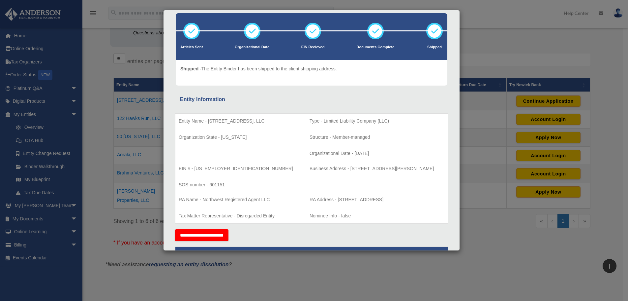 The width and height of the screenshot is (628, 301). I want to click on p: The Entity Binder has been shipped to the client shipping address., so click(259, 69).